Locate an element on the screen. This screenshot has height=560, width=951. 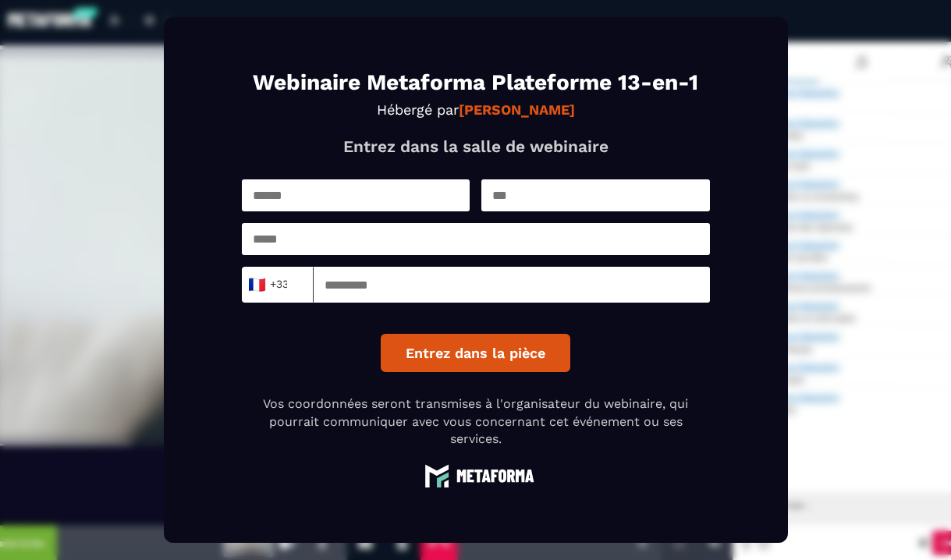
p: Entrez dans la salle de webinaire is located at coordinates (476, 146).